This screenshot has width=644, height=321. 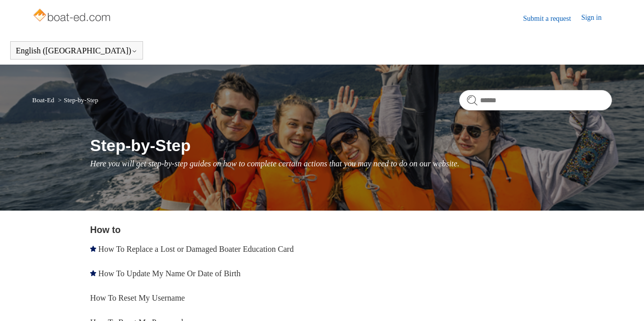 I want to click on img: Boat-Ed Help Center home page, so click(x=72, y=16).